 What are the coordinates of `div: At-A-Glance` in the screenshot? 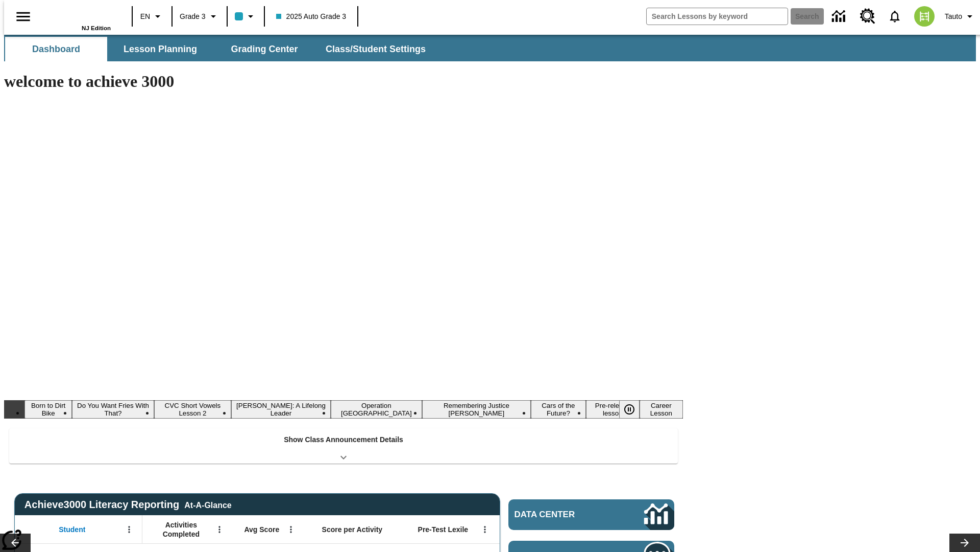 It's located at (207, 504).